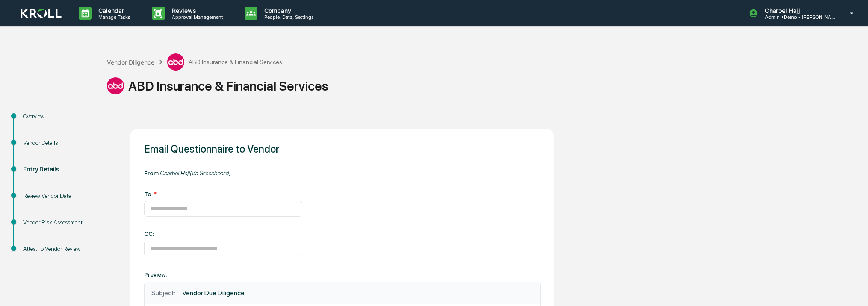  I want to click on label: From:, so click(187, 173).